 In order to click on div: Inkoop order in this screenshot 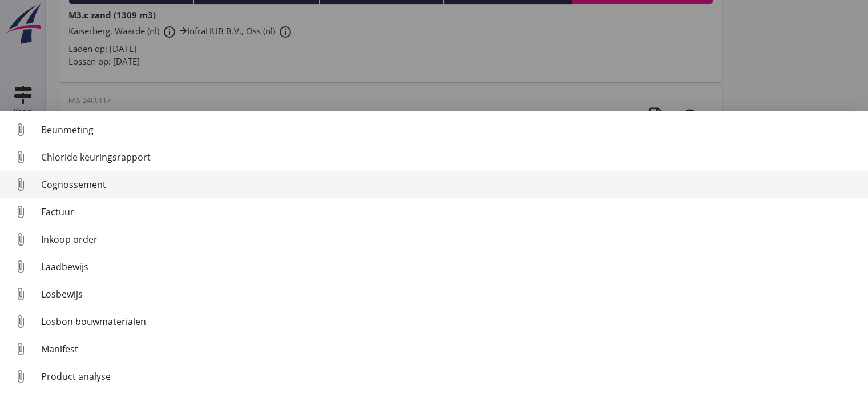, I will do `click(450, 239)`.